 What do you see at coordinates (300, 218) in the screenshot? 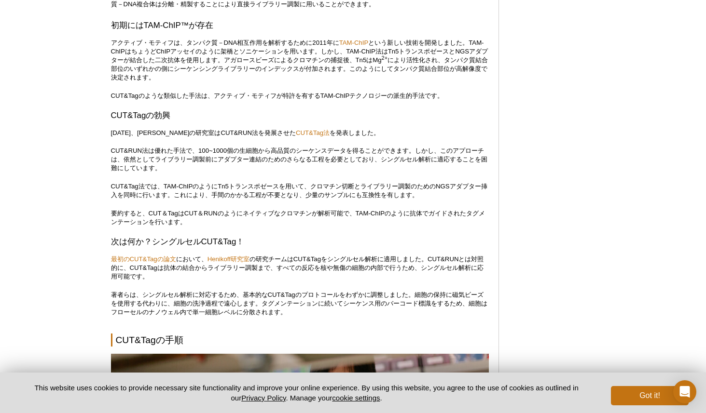
I see `p: 要約すると、CUT＆TagはCUT＆RUNのようにネイティブなクロマチンが解析可能で、TAM-ChIPのように抗体でガイドされたタグメンテーションを行います。` at bounding box center [300, 218].